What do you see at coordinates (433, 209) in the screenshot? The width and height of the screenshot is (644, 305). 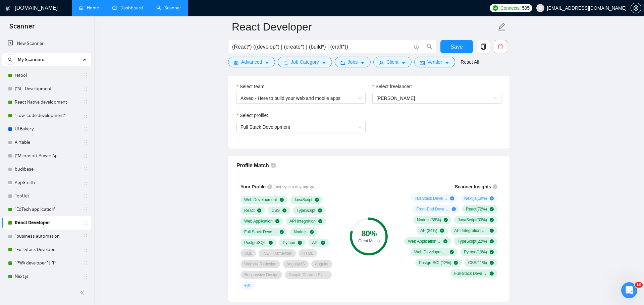 I see `span: Front-End Development ( 16 %)` at bounding box center [433, 209].